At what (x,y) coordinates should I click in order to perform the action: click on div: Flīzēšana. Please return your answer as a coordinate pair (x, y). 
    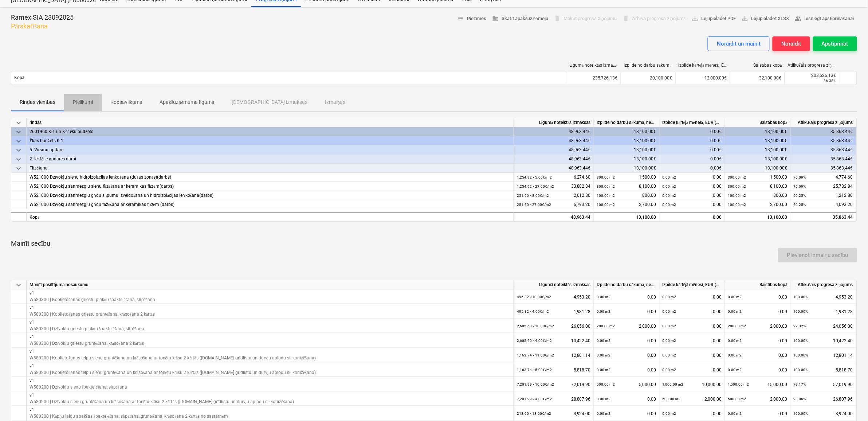
    Looking at the image, I should click on (270, 168).